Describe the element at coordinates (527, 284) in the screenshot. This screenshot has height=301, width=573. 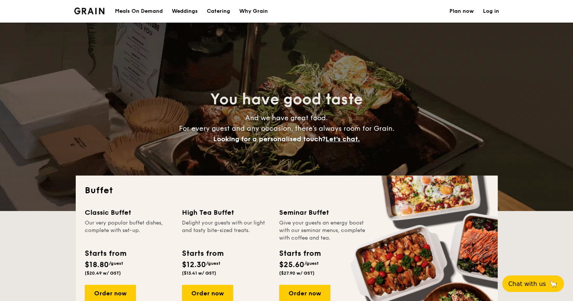
I see `span: Chat with us` at that location.